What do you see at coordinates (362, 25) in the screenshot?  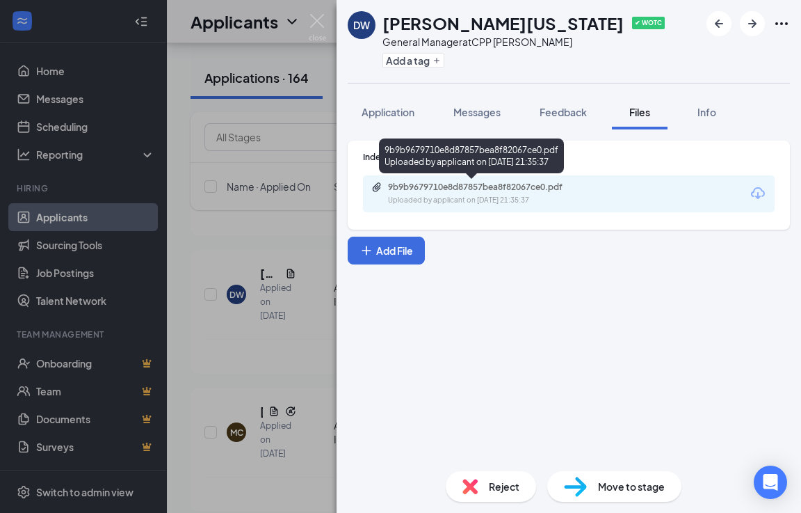 I see `div: DW` at bounding box center [362, 25].